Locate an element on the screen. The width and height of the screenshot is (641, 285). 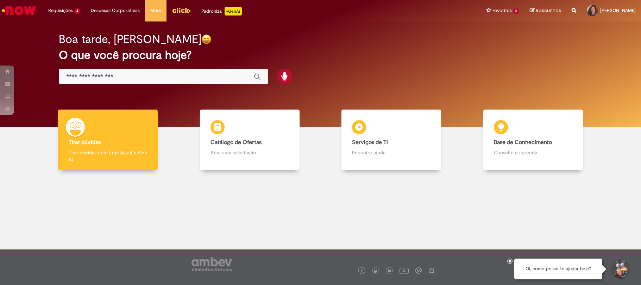
span: Requisições is located at coordinates (61, 11).